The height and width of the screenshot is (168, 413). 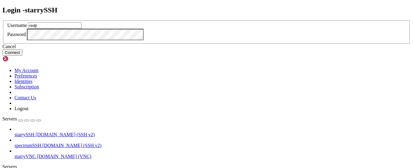 What do you see at coordinates (24, 81) in the screenshot?
I see `a: Identities` at bounding box center [24, 81].